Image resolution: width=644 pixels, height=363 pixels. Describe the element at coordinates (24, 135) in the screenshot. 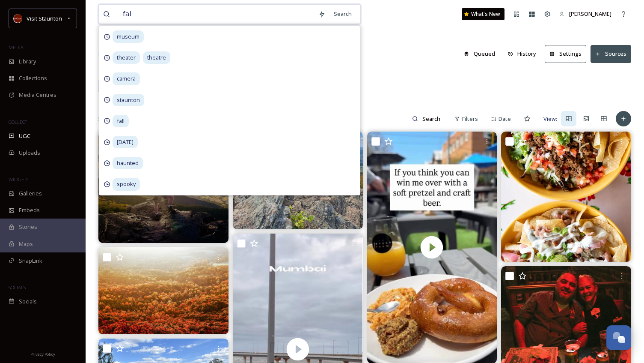

I see `span: UGC` at that location.